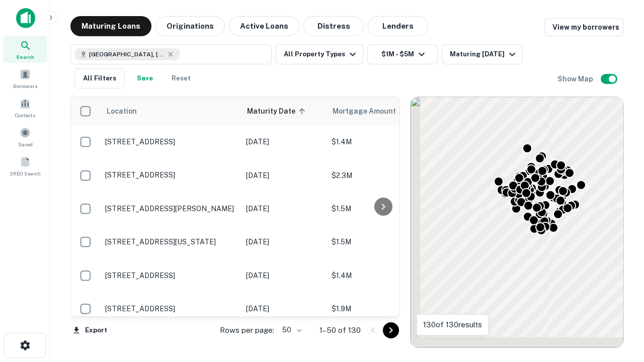 Image resolution: width=644 pixels, height=362 pixels. Describe the element at coordinates (25, 79) in the screenshot. I see `a: Borrowers` at that location.